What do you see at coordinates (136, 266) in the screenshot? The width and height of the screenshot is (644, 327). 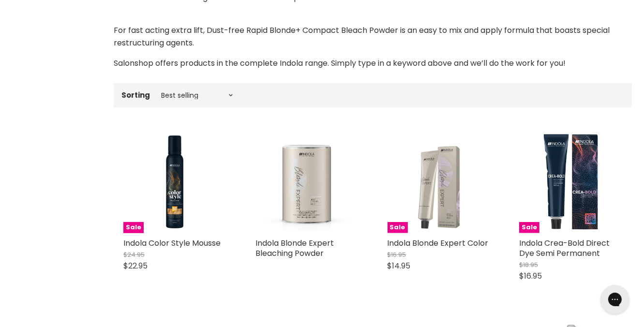 I see `span: $22.95` at bounding box center [136, 266].